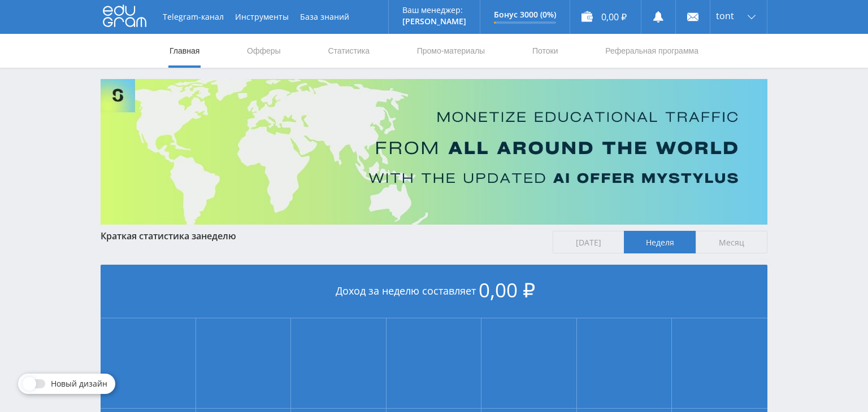 This screenshot has height=412, width=868. What do you see at coordinates (434, 10) in the screenshot?
I see `p: Ваш менеджер:` at bounding box center [434, 10].